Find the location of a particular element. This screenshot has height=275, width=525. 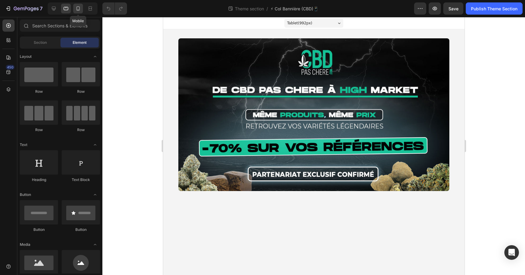

input: Search Sections & Elements is located at coordinates (60, 26).